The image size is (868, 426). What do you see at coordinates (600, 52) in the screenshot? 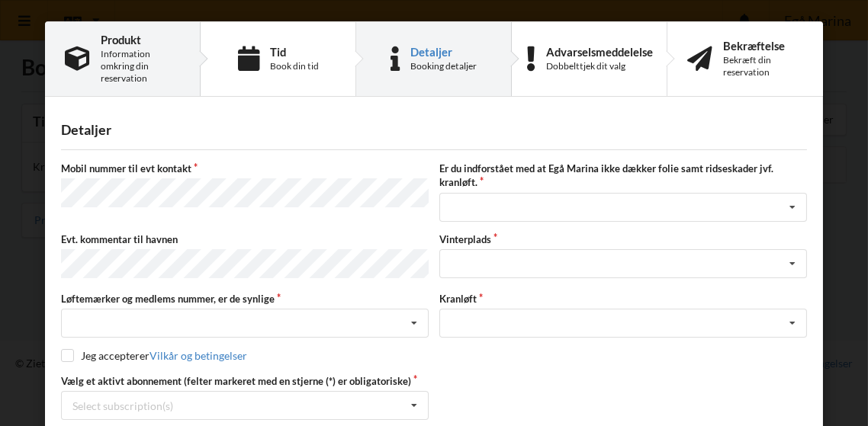
I see `div: Advarselsmeddelelse` at bounding box center [600, 52].